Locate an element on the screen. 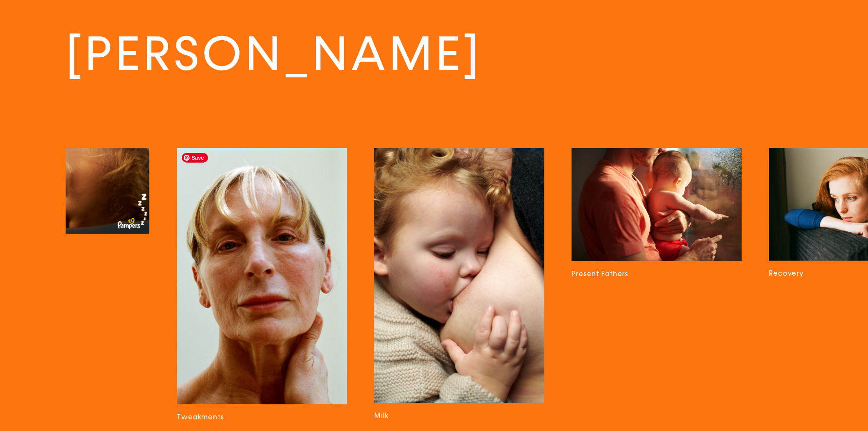 The height and width of the screenshot is (431, 868). h3: Present Fathers is located at coordinates (656, 275).